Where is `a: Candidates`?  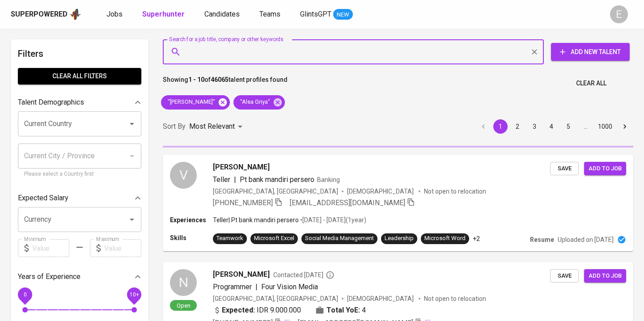
a: Candidates is located at coordinates (223, 14).